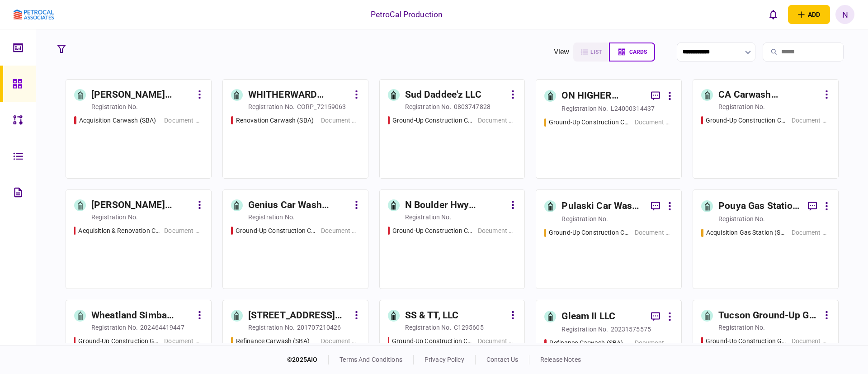  I want to click on div: PetroCal Production, so click(407, 15).